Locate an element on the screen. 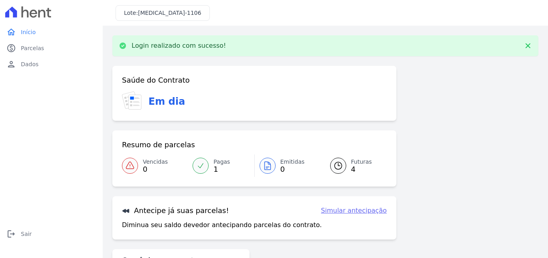 The image size is (548, 258). span: Futuras is located at coordinates (361, 162).